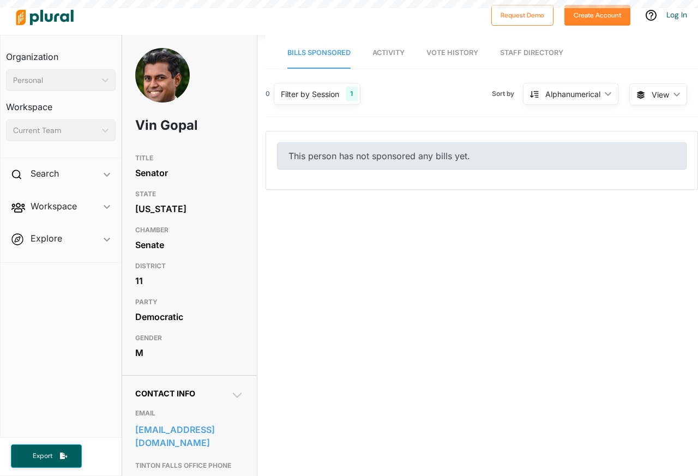 This screenshot has height=476, width=698. I want to click on div: Current Team, so click(55, 130).